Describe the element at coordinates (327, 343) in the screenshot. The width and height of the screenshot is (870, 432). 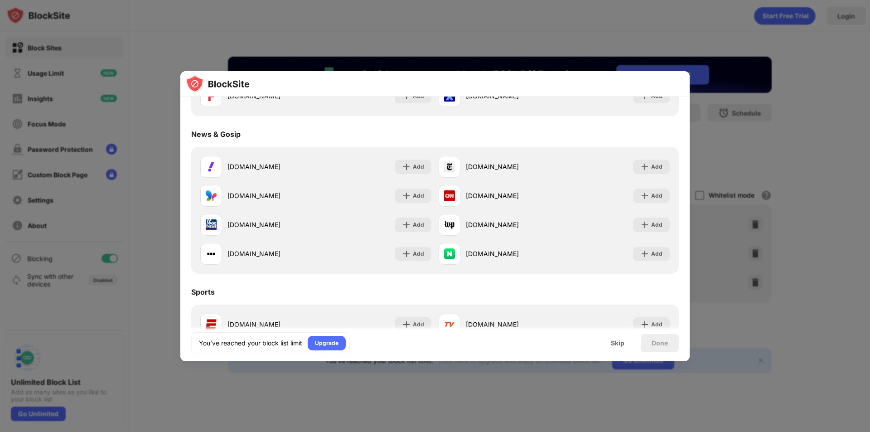
I see `div: Upgrade` at that location.